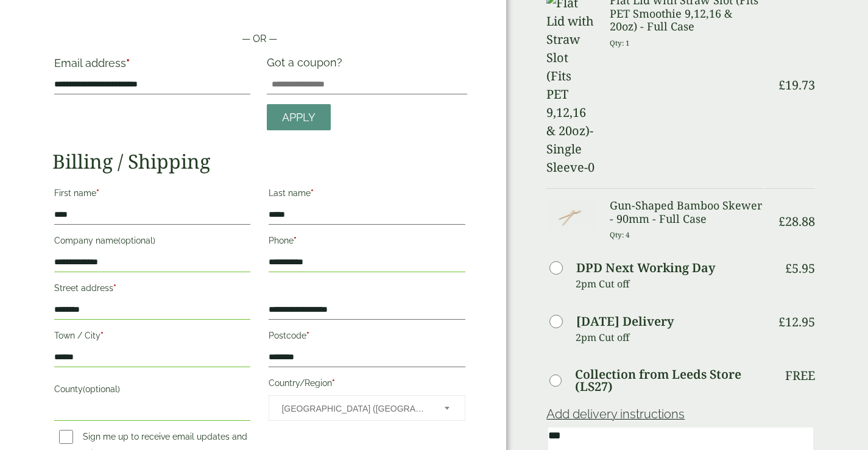  I want to click on label: County, so click(153, 391).